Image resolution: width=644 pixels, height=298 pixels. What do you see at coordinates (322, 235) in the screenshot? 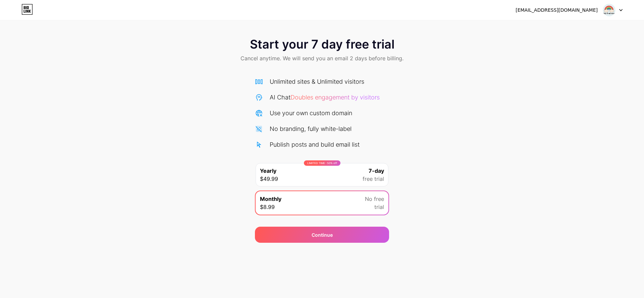
I see `div: Continue` at bounding box center [322, 235].